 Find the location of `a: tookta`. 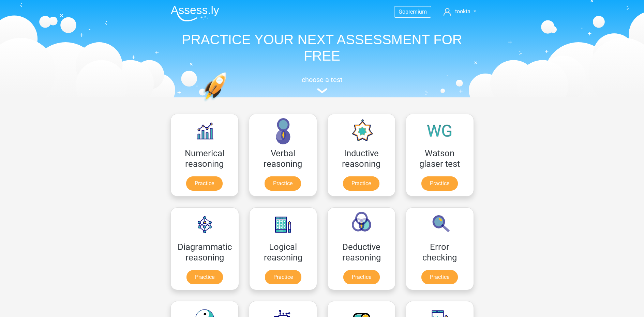

a: tookta is located at coordinates (459, 12).